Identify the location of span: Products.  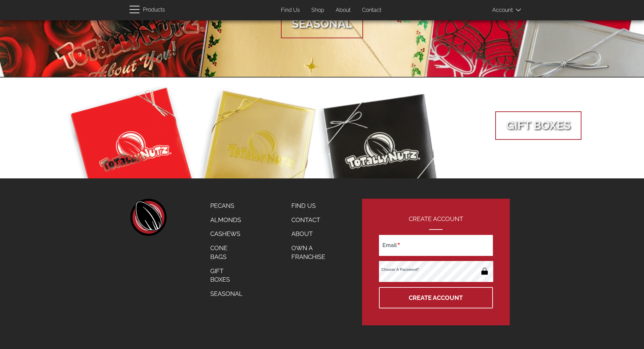
(154, 10).